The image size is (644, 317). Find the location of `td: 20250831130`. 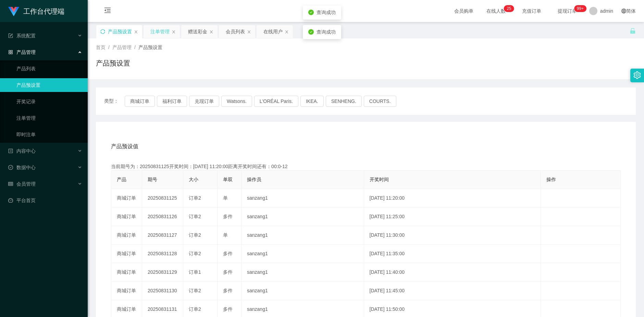

td: 20250831130 is located at coordinates (163, 291).